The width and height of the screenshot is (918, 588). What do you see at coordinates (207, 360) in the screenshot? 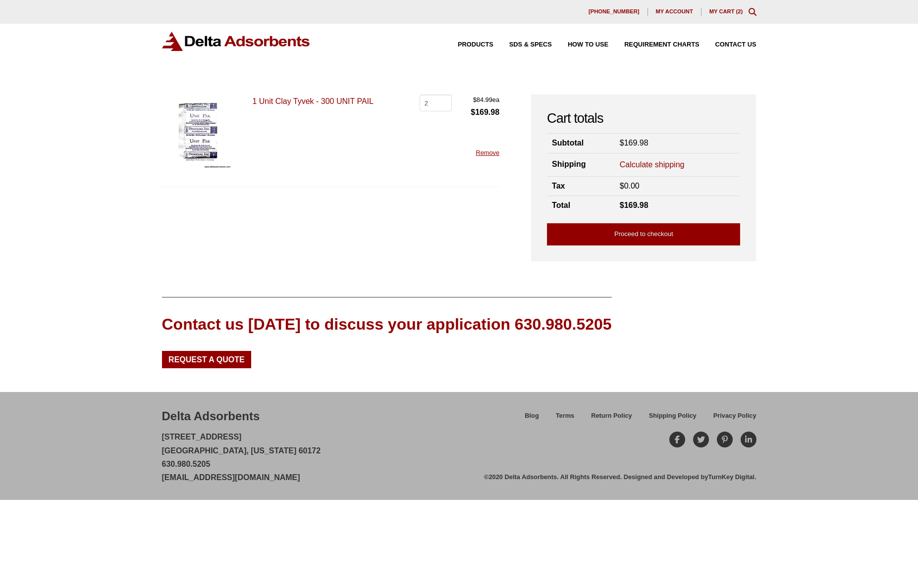
I see `a: Request a Quote` at bounding box center [207, 360].